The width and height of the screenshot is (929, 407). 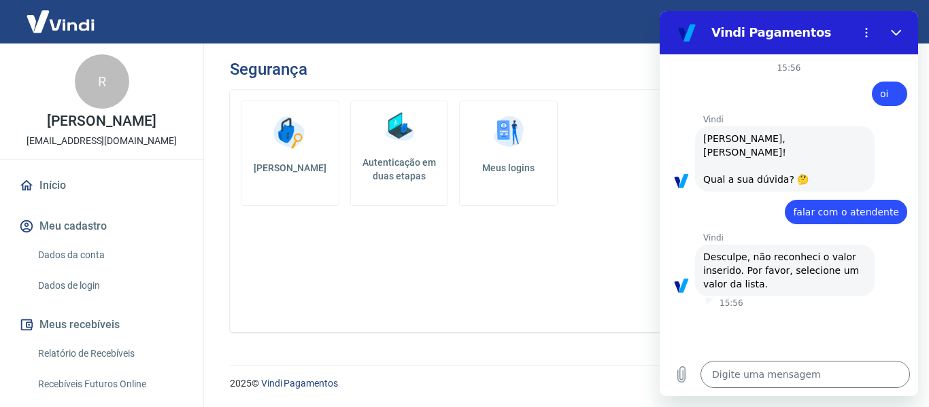 I want to click on button: Sair, so click(x=888, y=22).